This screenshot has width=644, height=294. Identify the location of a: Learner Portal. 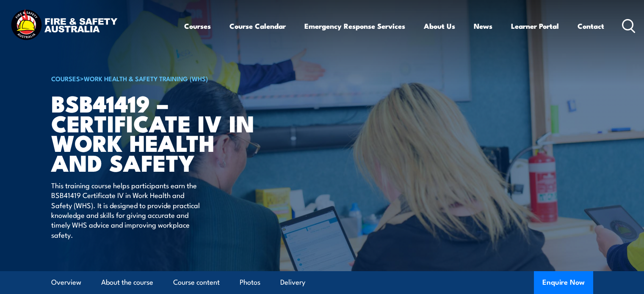
(535, 26).